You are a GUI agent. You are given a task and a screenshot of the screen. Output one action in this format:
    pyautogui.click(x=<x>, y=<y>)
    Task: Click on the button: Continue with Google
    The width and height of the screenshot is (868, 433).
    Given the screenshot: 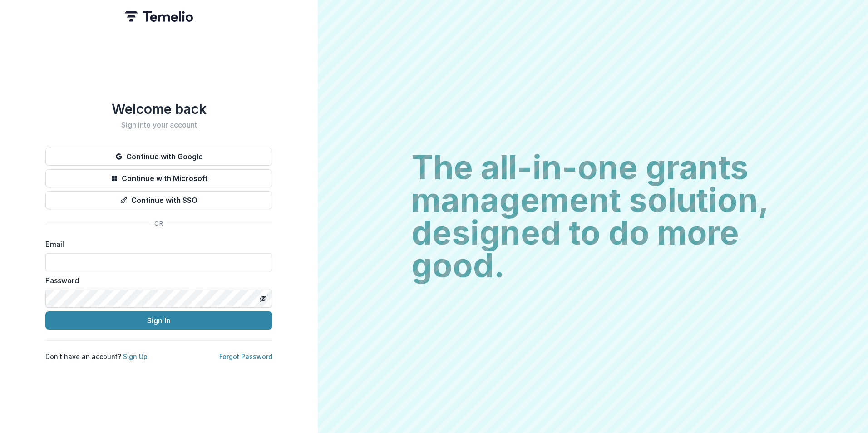 What is the action you would take?
    pyautogui.click(x=159, y=157)
    